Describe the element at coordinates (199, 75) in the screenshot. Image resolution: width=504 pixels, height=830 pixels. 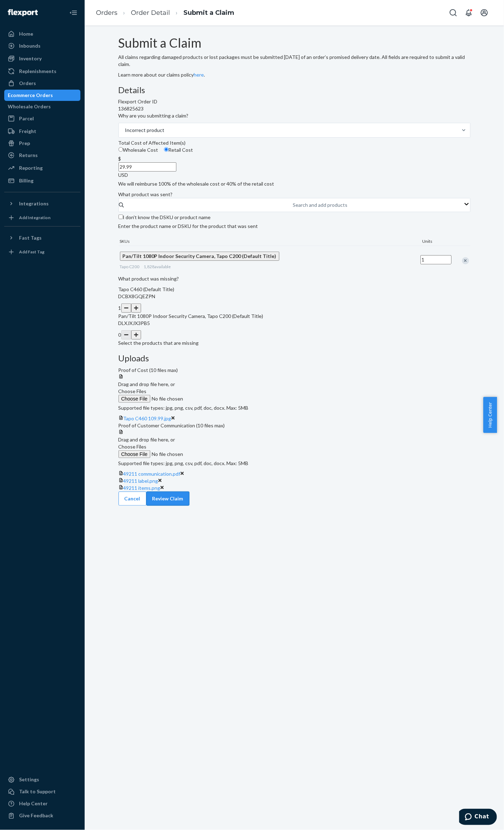
I see `a: here` at that location.